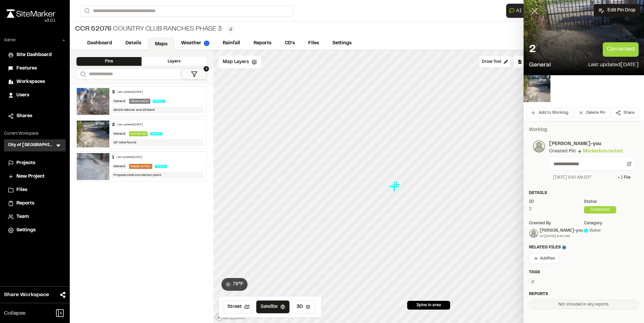 The width and height of the screenshot is (644, 323). I want to click on div: Country Club Ranches Phase 3, so click(148, 29).